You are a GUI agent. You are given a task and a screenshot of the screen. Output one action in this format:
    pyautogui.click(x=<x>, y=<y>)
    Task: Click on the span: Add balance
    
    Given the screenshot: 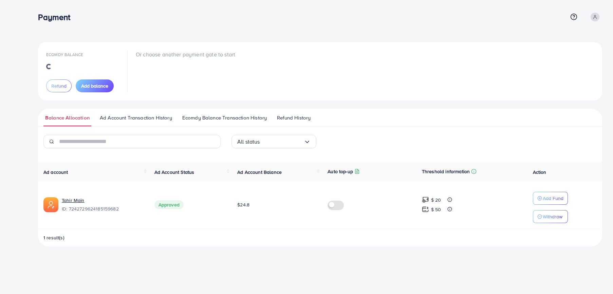 What is the action you would take?
    pyautogui.click(x=95, y=86)
    